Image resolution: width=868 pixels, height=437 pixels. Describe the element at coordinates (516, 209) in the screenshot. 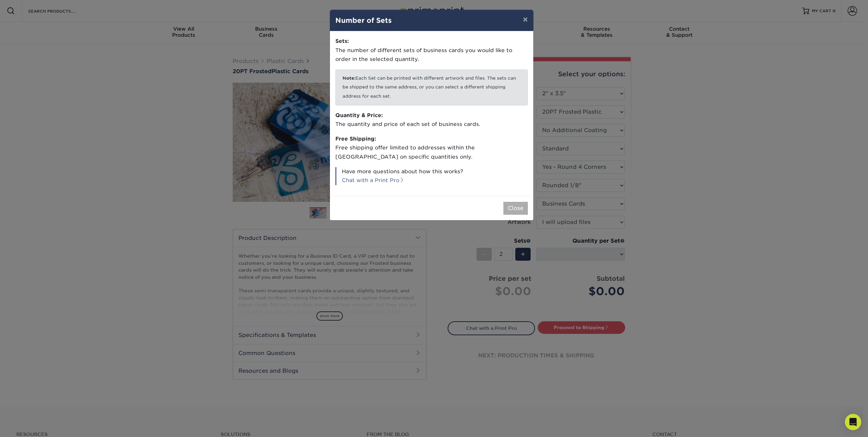

I see `button: Close` at that location.